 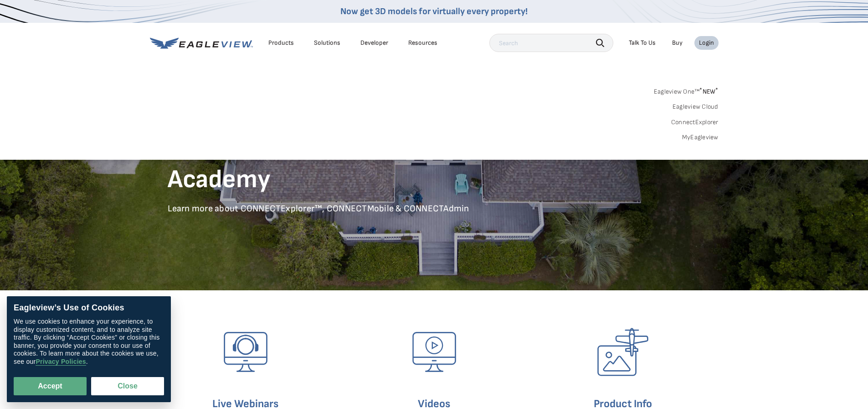 I want to click on p: Learn more about CONNECTExplorer™, CONNECTMobile & CONNECTAdmin, so click(x=434, y=209).